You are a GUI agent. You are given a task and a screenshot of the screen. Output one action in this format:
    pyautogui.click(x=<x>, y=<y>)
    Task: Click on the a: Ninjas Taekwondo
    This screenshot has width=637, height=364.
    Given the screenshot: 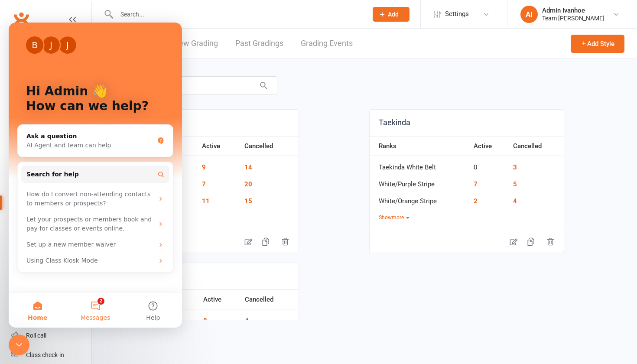 What is the action you would take?
    pyautogui.click(x=202, y=123)
    